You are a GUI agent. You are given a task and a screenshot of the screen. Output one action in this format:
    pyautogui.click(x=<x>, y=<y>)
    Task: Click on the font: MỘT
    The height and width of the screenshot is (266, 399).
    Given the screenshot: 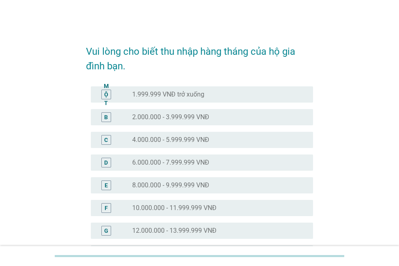 What is the action you would take?
    pyautogui.click(x=106, y=94)
    